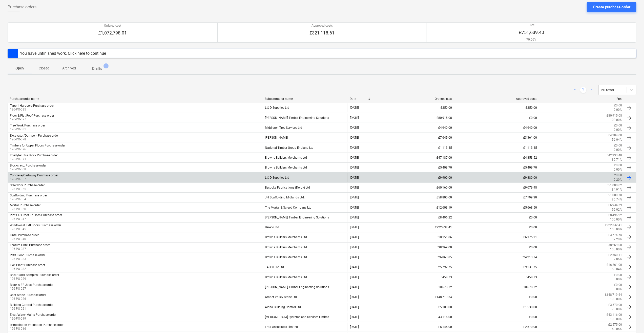 Image resolution: width=644 pixels, height=333 pixels. Describe the element at coordinates (36, 219) in the screenshot. I see `p: 126-PO-047` at that location.